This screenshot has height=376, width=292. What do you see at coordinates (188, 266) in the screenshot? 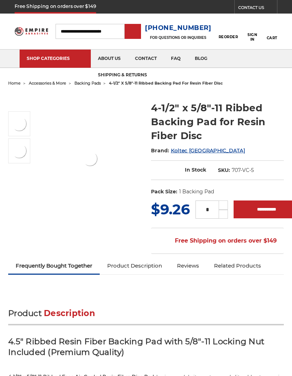
I see `a: Reviews` at bounding box center [188, 266].